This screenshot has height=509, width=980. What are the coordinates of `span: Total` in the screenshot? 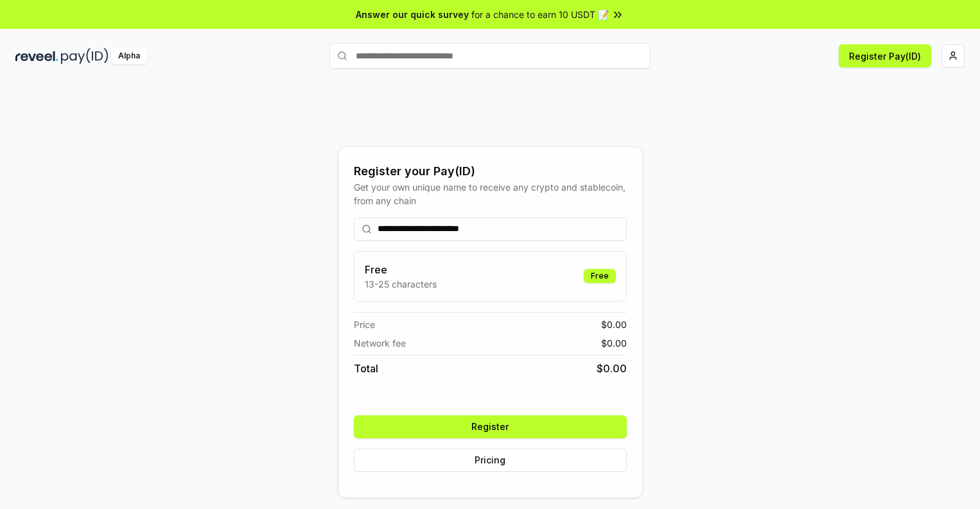 It's located at (366, 369).